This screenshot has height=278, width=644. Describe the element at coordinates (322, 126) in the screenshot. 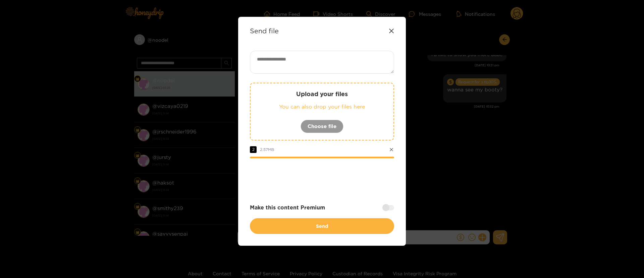

I see `button: Choose file` at that location.